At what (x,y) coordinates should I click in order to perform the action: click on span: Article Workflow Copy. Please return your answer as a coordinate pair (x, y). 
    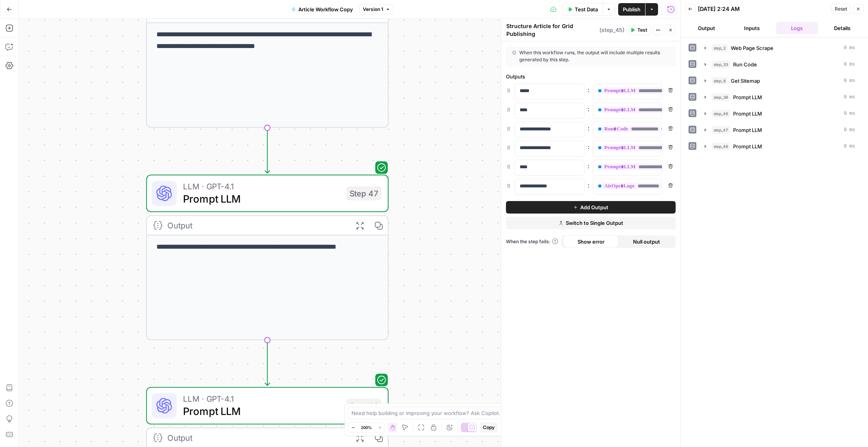
    Looking at the image, I should click on (326, 9).